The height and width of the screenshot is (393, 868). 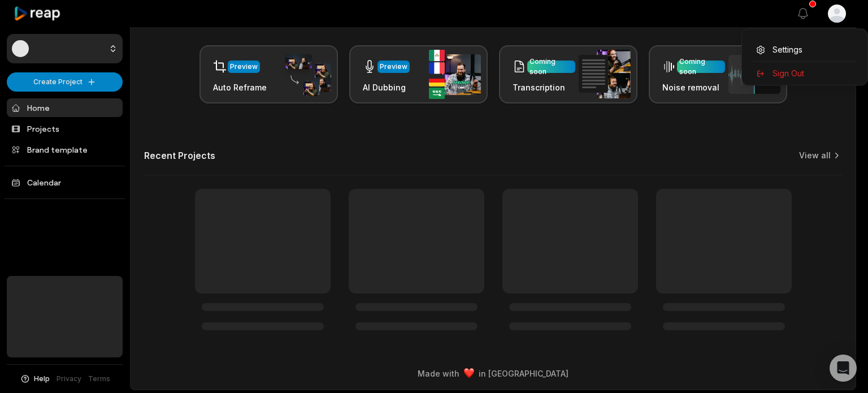 What do you see at coordinates (469, 374) in the screenshot?
I see `img: heart emoji` at bounding box center [469, 374].